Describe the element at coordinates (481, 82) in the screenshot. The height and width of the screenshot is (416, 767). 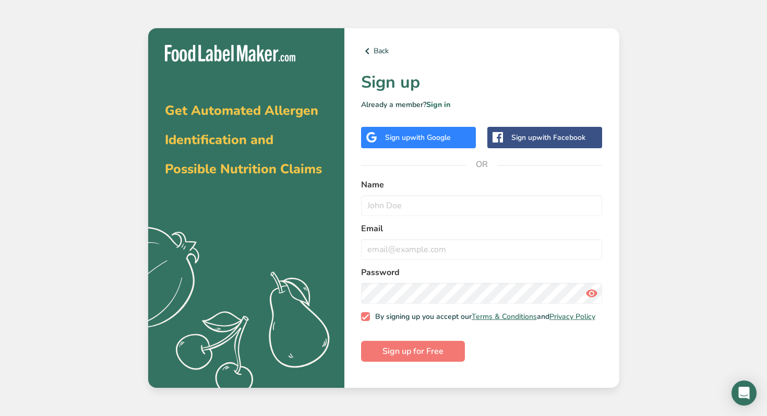
I see `h1: Sign up` at that location.